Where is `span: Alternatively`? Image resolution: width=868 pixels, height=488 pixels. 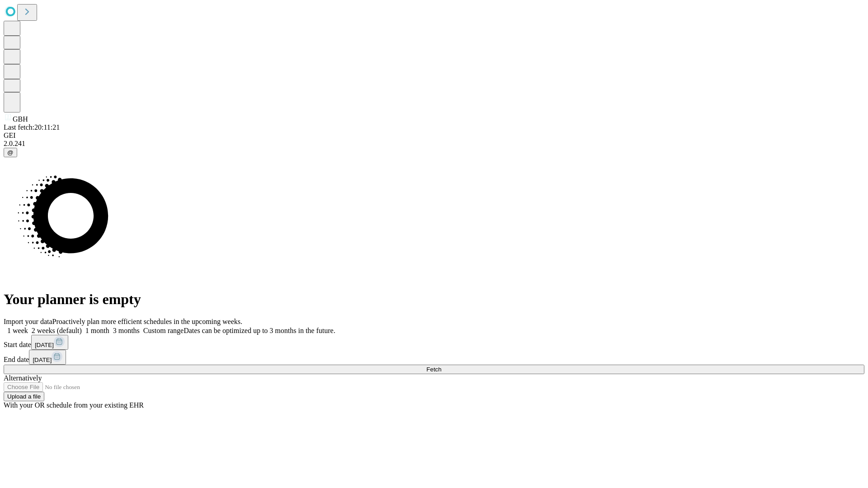
span: Alternatively is located at coordinates (23, 378).